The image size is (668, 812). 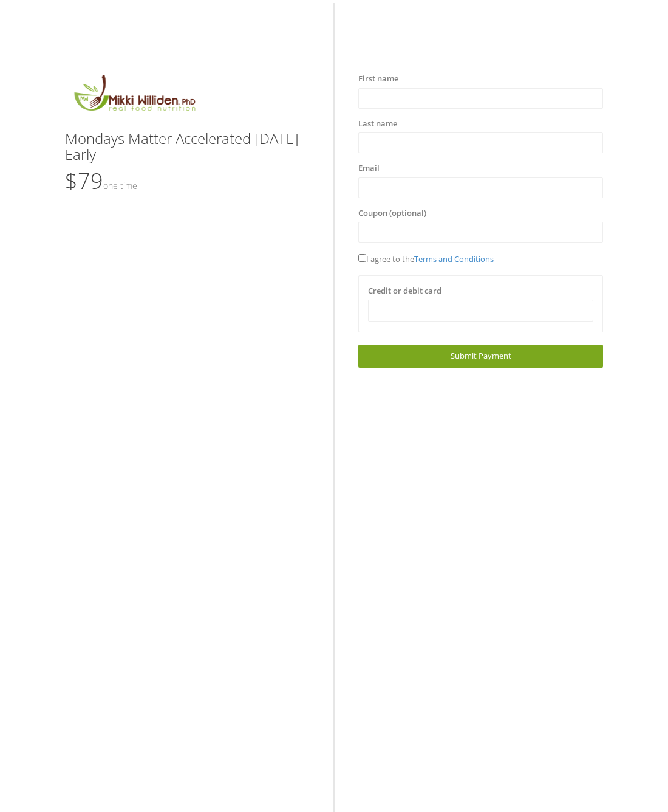 I want to click on span: I agree to the, so click(x=426, y=259).